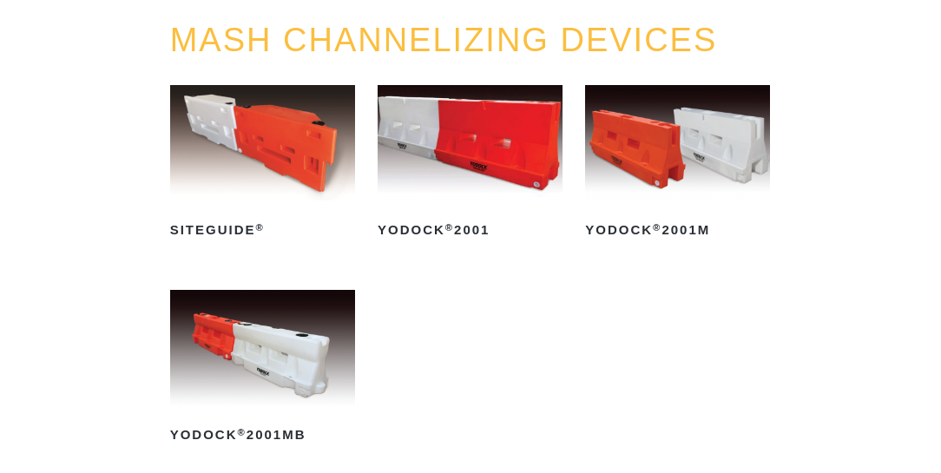  What do you see at coordinates (469, 142) in the screenshot?
I see `img: Yodock 2001 Water Filled Barrier and Barricade` at bounding box center [469, 142].